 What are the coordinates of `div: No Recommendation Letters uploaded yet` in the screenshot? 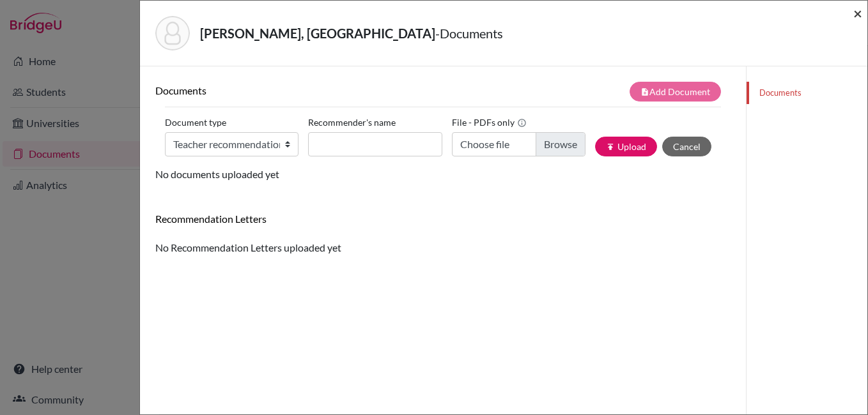 It's located at (443, 234).